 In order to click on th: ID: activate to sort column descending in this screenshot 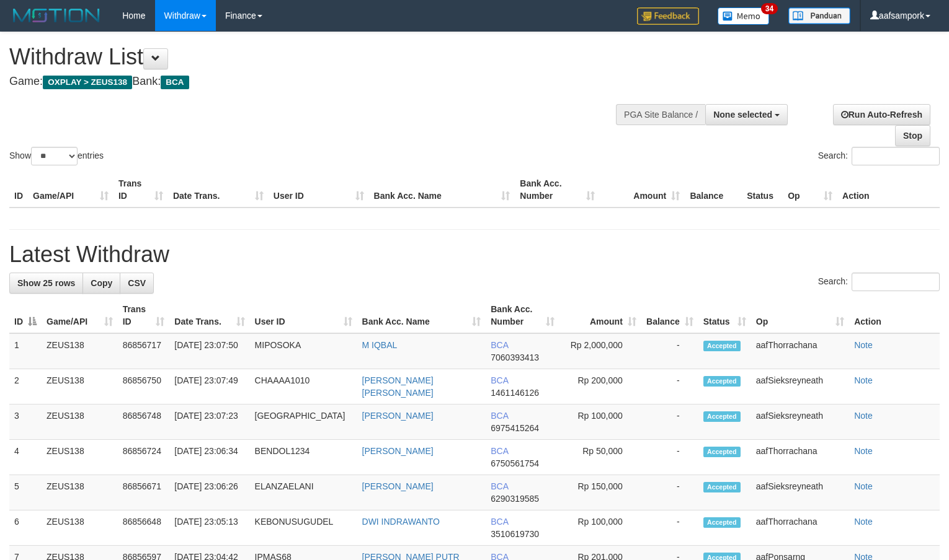, I will do `click(25, 315)`.